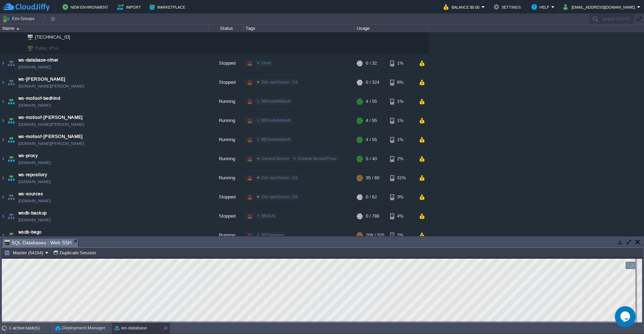  What do you see at coordinates (508, 7) in the screenshot?
I see `button: Settings` at bounding box center [508, 7].